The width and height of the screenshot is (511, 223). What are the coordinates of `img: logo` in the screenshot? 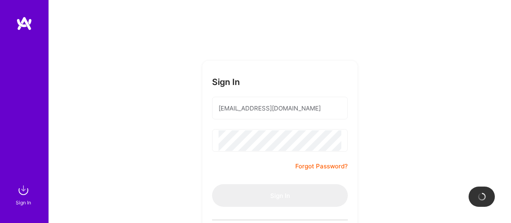 It's located at (24, 23).